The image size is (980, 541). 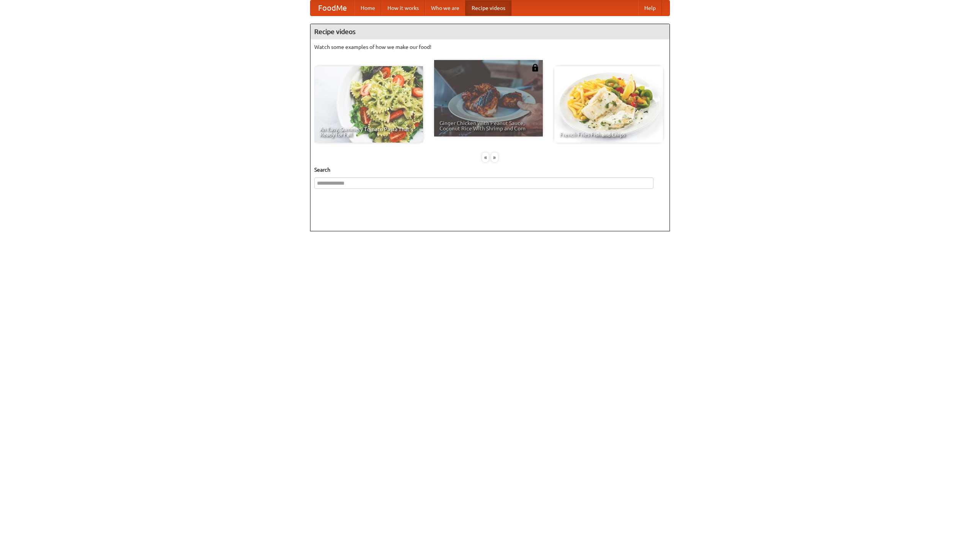 I want to click on img: 483408.png, so click(x=535, y=68).